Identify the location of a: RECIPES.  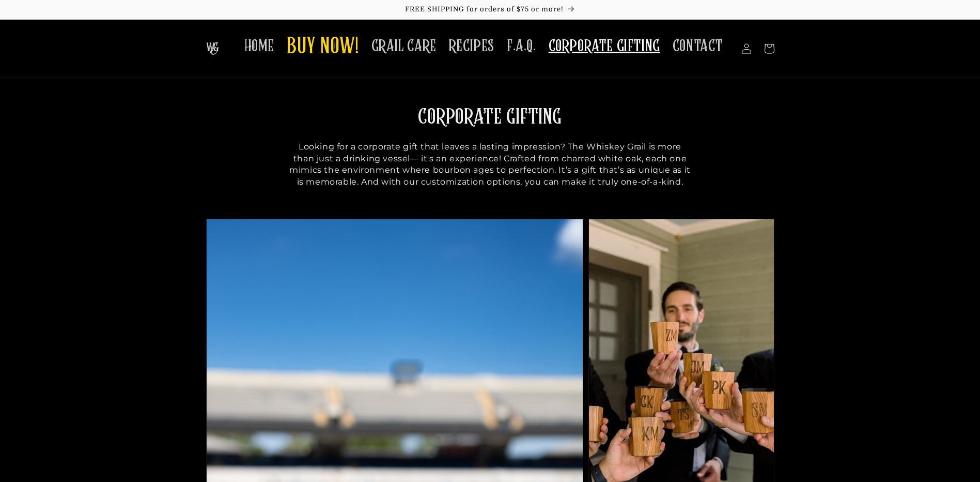
(472, 46).